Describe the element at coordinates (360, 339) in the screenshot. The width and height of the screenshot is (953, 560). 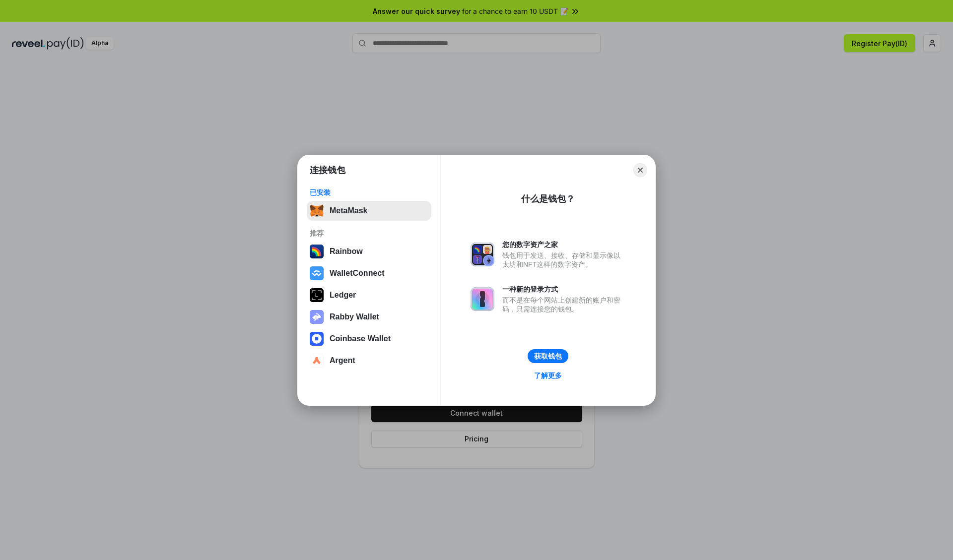
I see `div: Coinbase Wallet` at that location.